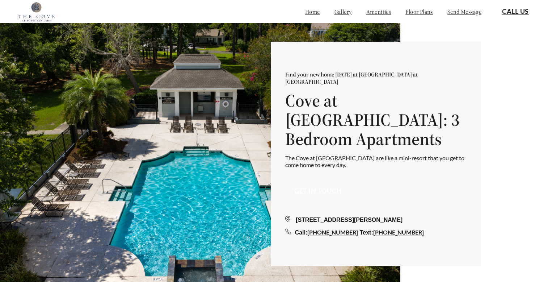 The height and width of the screenshot is (282, 556). Describe the element at coordinates (301, 232) in the screenshot. I see `span: Call:` at that location.